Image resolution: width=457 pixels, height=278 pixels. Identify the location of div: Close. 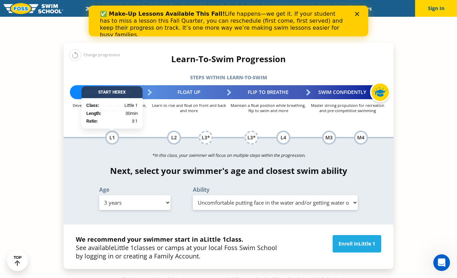
(270, 8).